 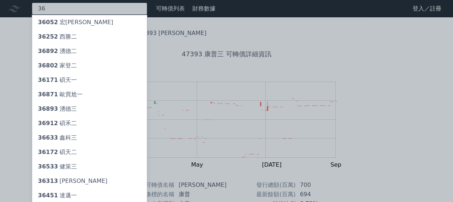 What do you see at coordinates (90, 123) in the screenshot?
I see `a: 36912碩禾二` at bounding box center [90, 123].